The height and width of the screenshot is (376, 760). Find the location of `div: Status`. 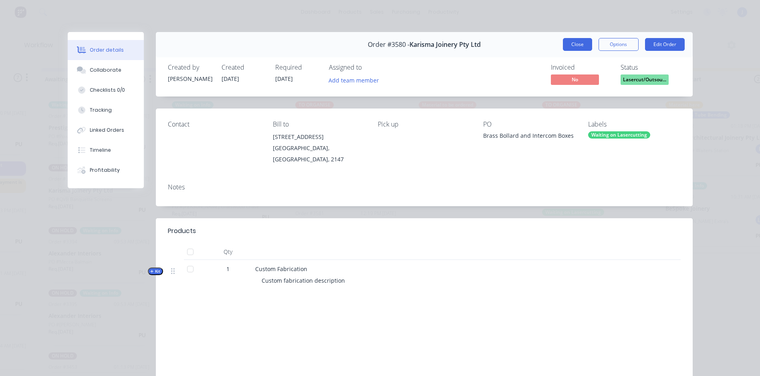

div: Status is located at coordinates (650, 67).